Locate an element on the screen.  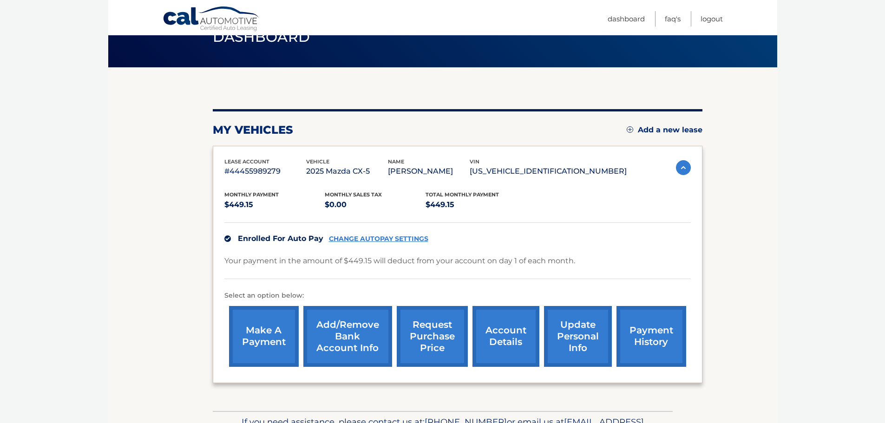
img: add.svg is located at coordinates (630, 130).